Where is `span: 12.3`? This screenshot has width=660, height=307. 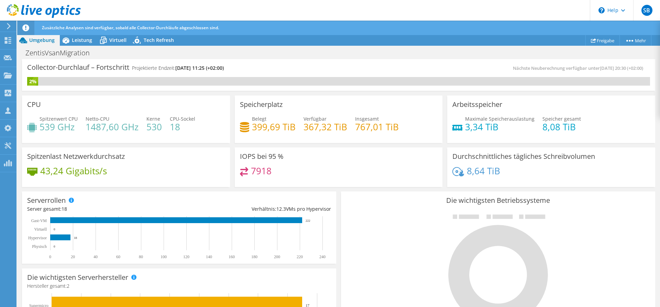 span: 12.3 is located at coordinates (281, 209).